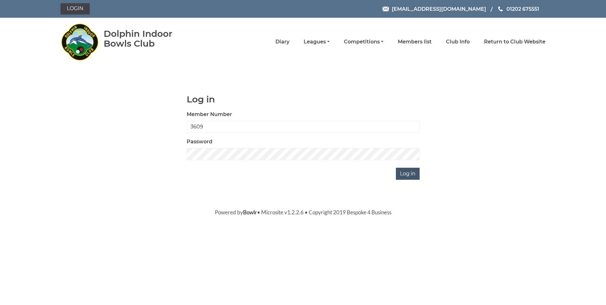 This screenshot has height=305, width=606. What do you see at coordinates (209, 114) in the screenshot?
I see `label: Member Number` at bounding box center [209, 114].